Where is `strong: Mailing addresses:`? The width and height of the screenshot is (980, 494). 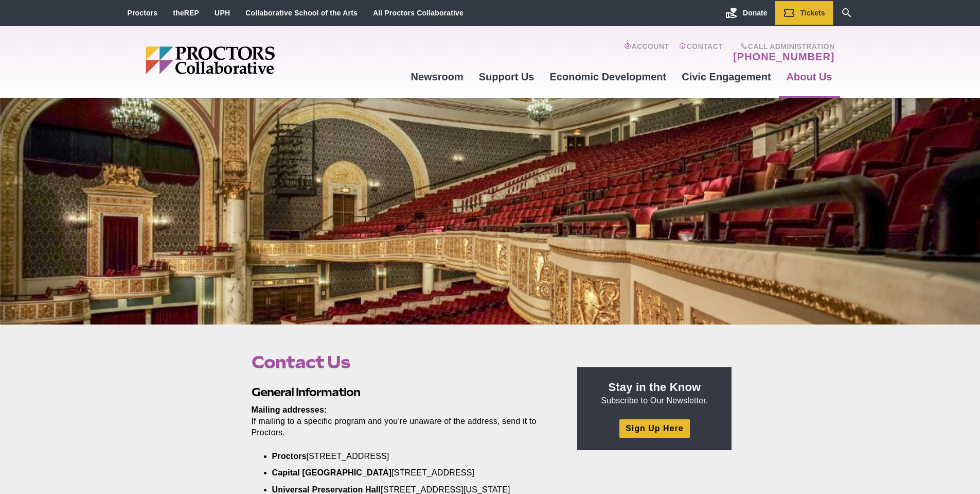 strong: Mailing addresses: is located at coordinates (289, 409).